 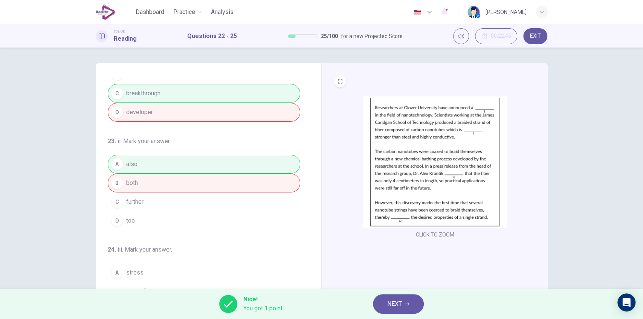 I want to click on span: Dashboard, so click(x=150, y=12).